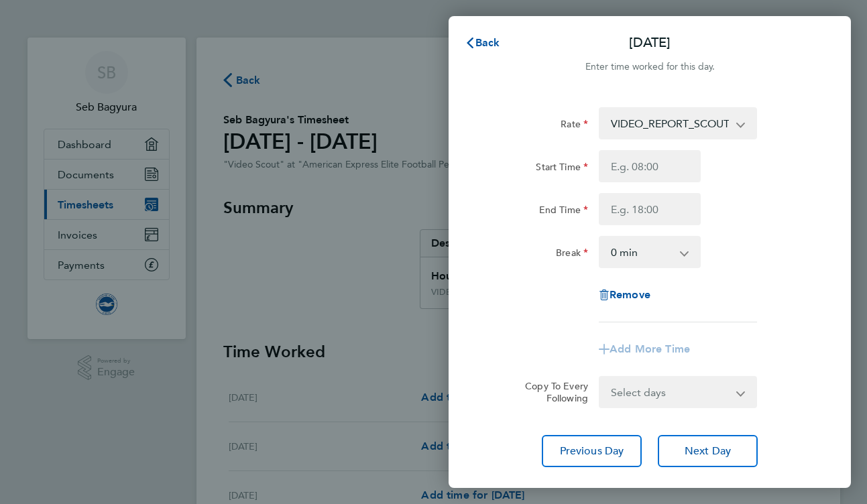 The width and height of the screenshot is (867, 504). What do you see at coordinates (592, 451) in the screenshot?
I see `button: Previous Day` at bounding box center [592, 451].